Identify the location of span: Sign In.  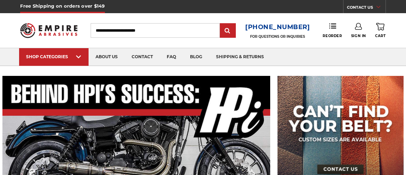
(358, 36).